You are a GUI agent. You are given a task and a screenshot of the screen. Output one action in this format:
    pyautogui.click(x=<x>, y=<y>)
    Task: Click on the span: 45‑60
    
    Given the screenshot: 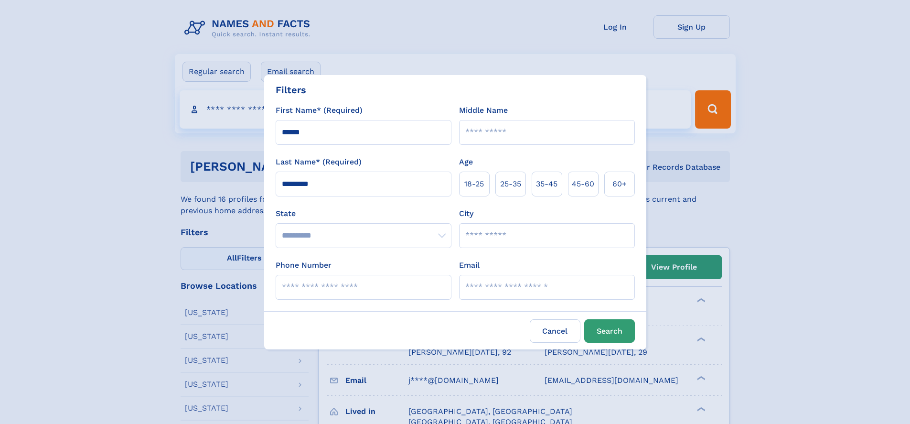 What is the action you would take?
    pyautogui.click(x=583, y=184)
    